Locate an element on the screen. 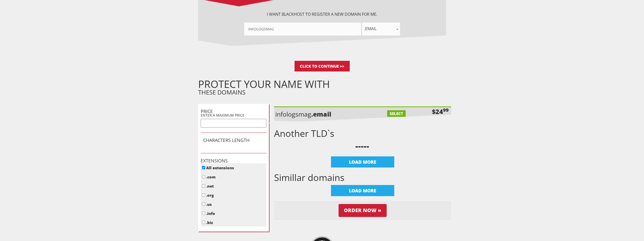 The image size is (644, 241). h1: EXTENSIONS is located at coordinates (233, 161).